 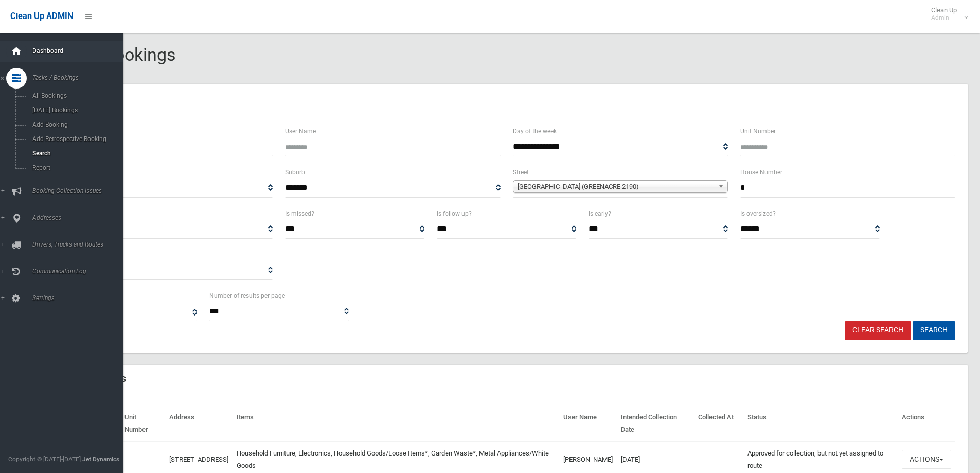 I want to click on span: Clean Up, so click(x=947, y=14).